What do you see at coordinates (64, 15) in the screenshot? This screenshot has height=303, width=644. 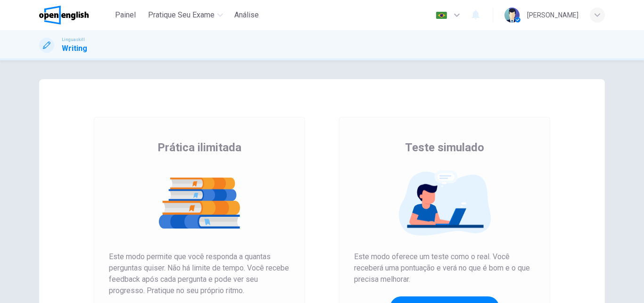 I see `img: OpenEnglish logo` at bounding box center [64, 15].